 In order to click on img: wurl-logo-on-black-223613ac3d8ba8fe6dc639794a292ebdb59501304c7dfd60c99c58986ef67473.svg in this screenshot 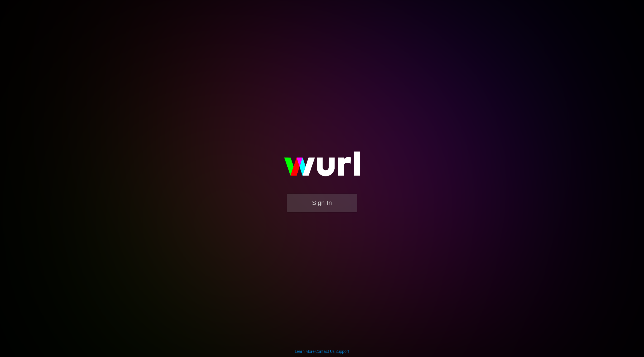, I will do `click(322, 167)`.